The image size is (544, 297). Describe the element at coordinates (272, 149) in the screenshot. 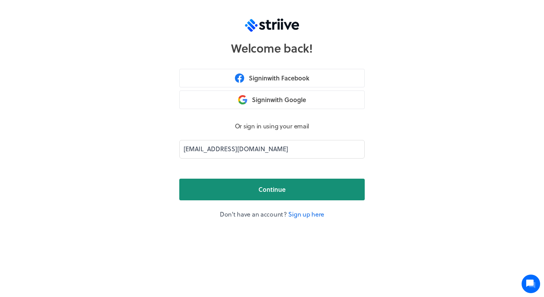

I see `input: Enter your email to continue...` at that location.